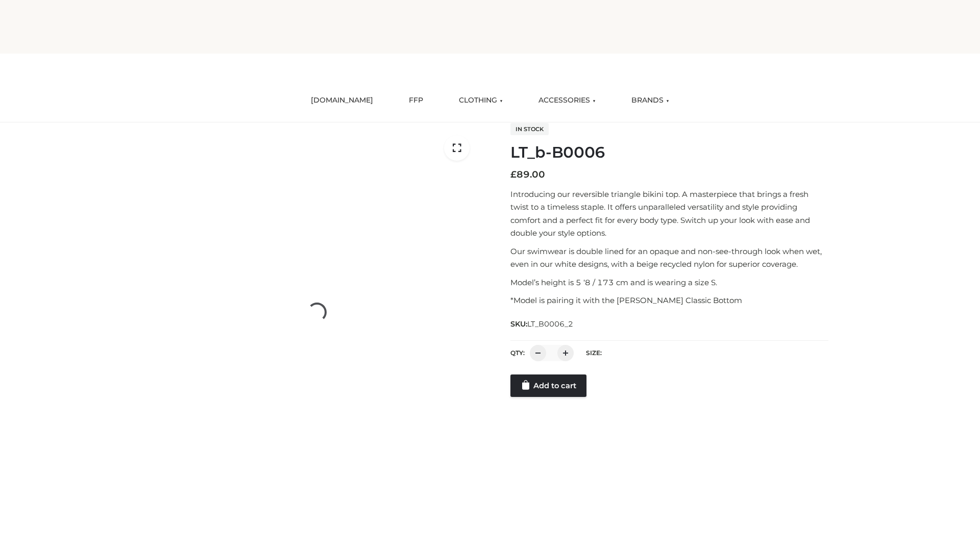 The width and height of the screenshot is (980, 551). Describe the element at coordinates (518, 353) in the screenshot. I see `label: QTY:` at that location.